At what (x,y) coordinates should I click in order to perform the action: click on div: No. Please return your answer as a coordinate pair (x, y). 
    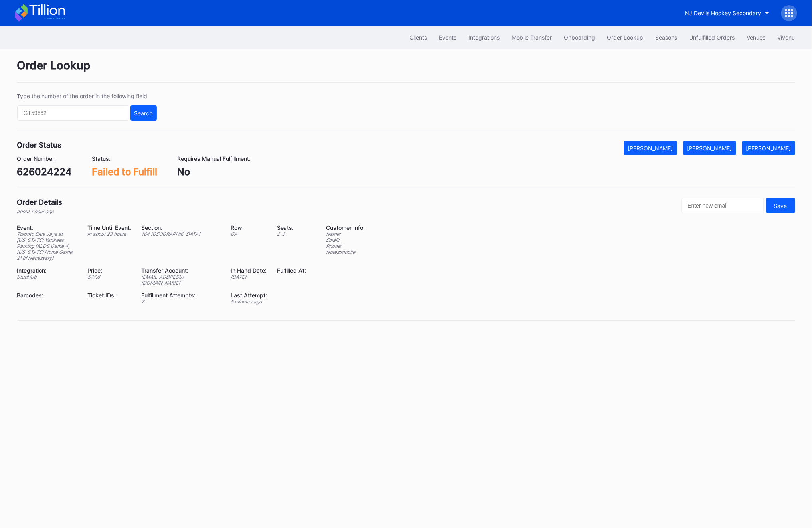
    Looking at the image, I should click on (214, 172).